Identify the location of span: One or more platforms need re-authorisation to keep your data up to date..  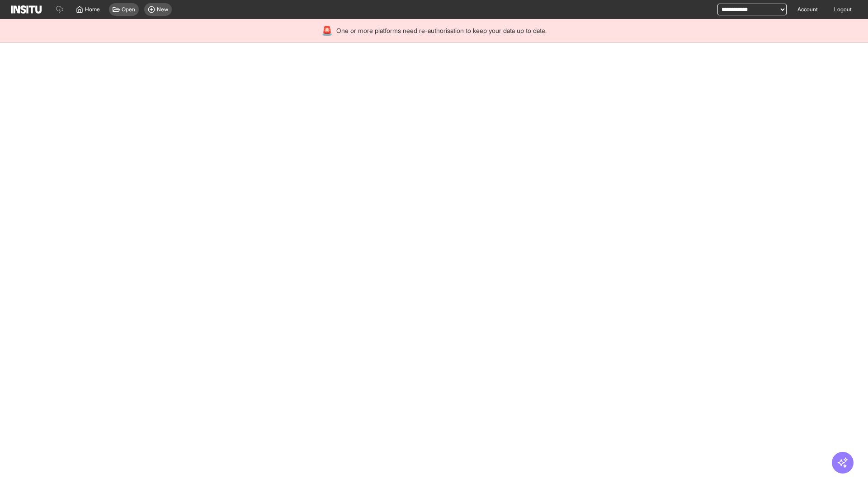
(441, 31).